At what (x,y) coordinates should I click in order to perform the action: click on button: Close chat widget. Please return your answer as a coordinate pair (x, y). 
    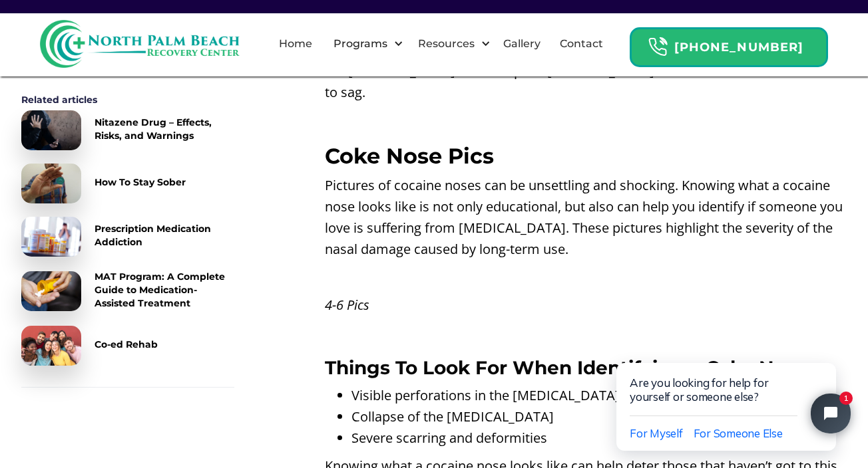
    Looking at the image, I should click on (242, 92).